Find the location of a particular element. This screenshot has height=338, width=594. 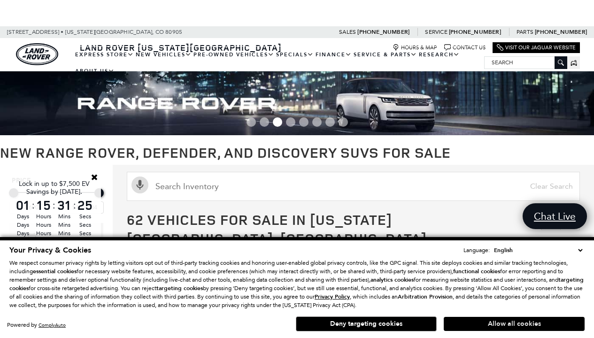

svg: Click to toggle on voice search is located at coordinates (140, 185).